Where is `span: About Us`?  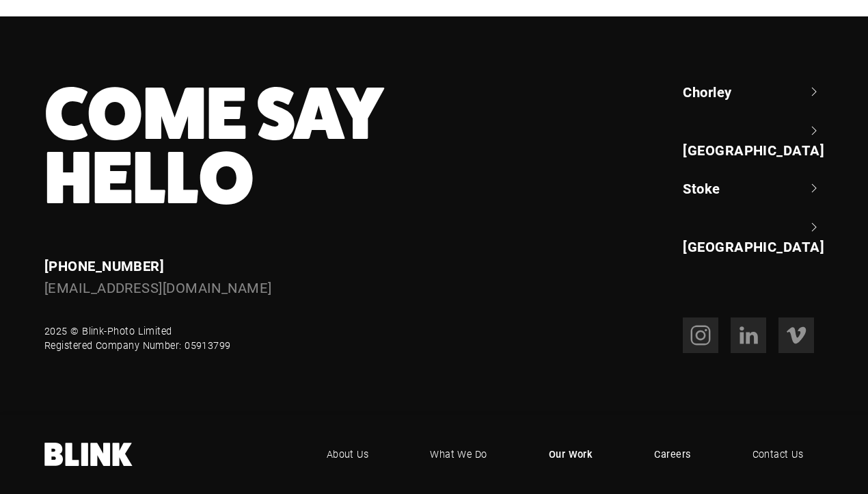 span: About Us is located at coordinates (348, 454).